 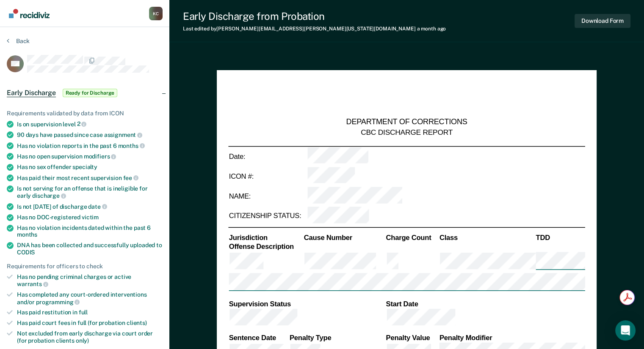 What do you see at coordinates (90, 124) in the screenshot?
I see `div: Is on supervision level` at bounding box center [90, 124].